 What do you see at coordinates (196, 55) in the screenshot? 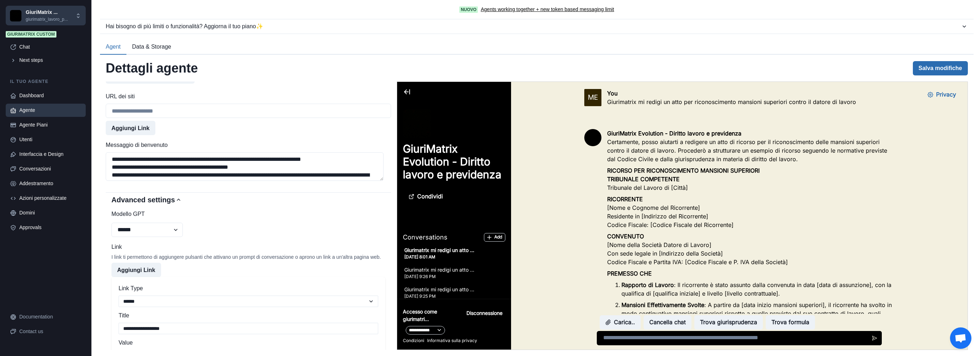
I see `img: An Ifffy` at bounding box center [196, 55].